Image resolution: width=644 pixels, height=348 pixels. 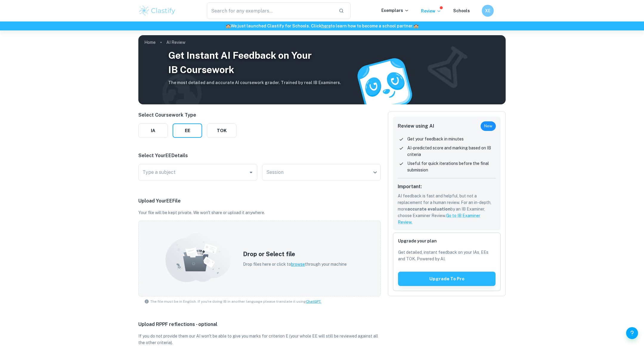 I want to click on p: Upload RPPF reflections - optional, so click(x=260, y=324).